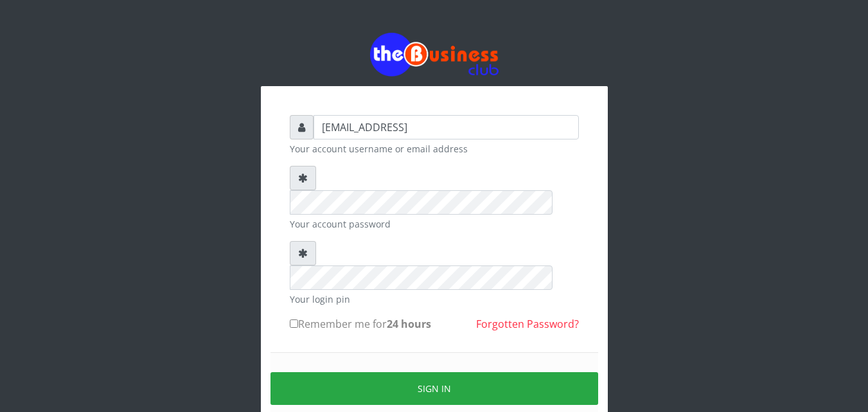 Image resolution: width=868 pixels, height=412 pixels. Describe the element at coordinates (361, 324) in the screenshot. I see `label: Remember me for` at that location.